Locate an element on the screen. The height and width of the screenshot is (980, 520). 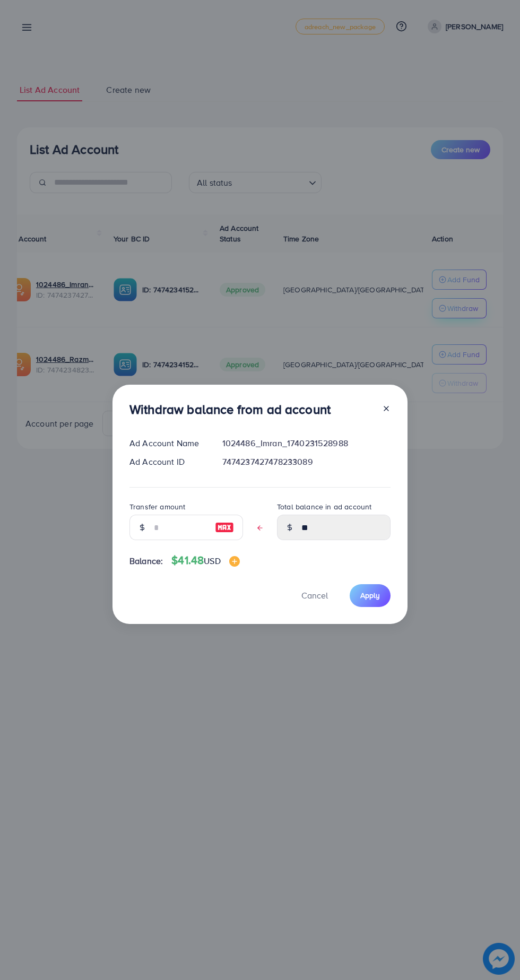
span: Cancel is located at coordinates (314, 595).